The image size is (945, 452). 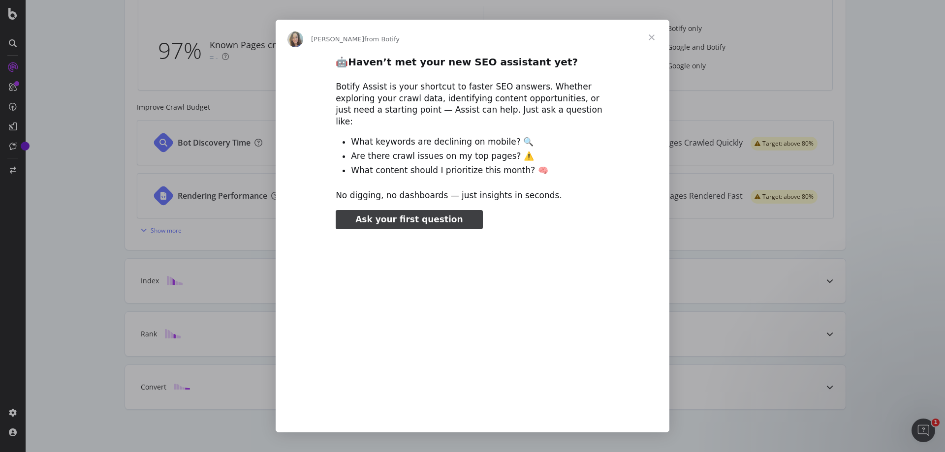 I want to click on video: Play video, so click(x=472, y=340).